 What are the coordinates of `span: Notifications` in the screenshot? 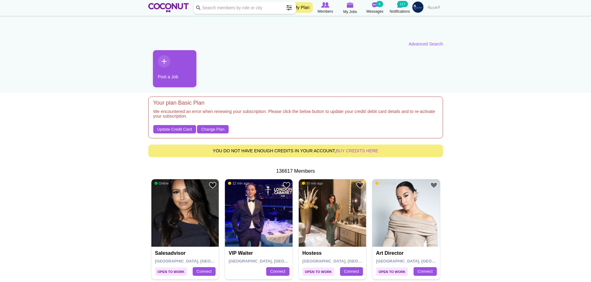 It's located at (399, 11).